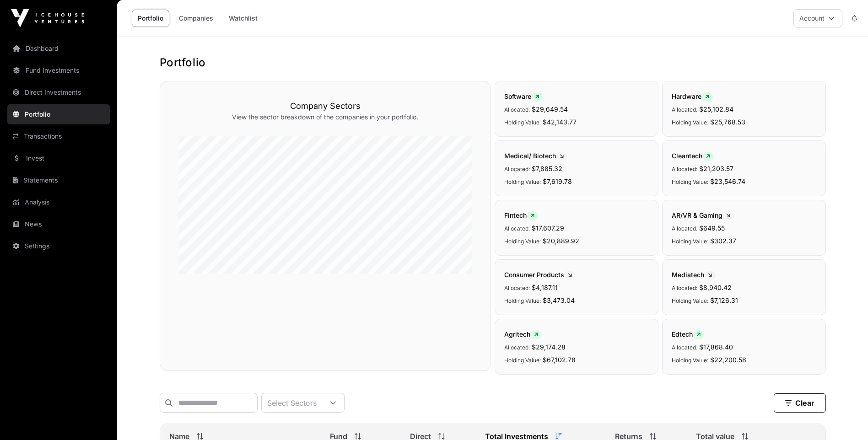 This screenshot has width=868, height=440. What do you see at coordinates (692, 96) in the screenshot?
I see `span: Hardware` at bounding box center [692, 96].